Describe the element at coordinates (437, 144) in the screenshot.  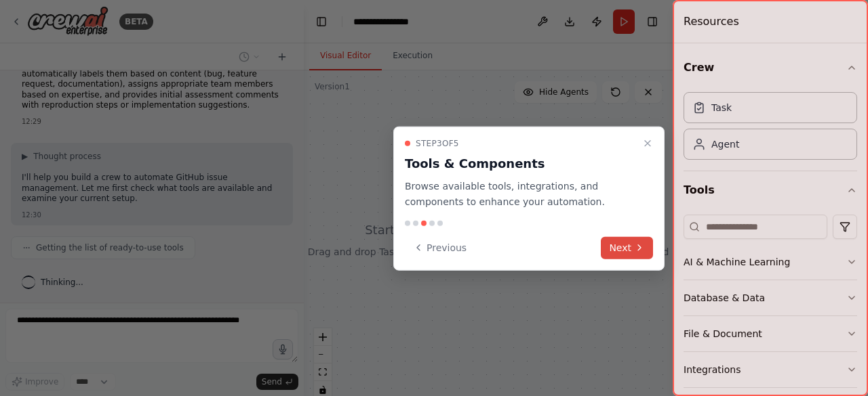
I see `span: Step 3 of 5` at that location.